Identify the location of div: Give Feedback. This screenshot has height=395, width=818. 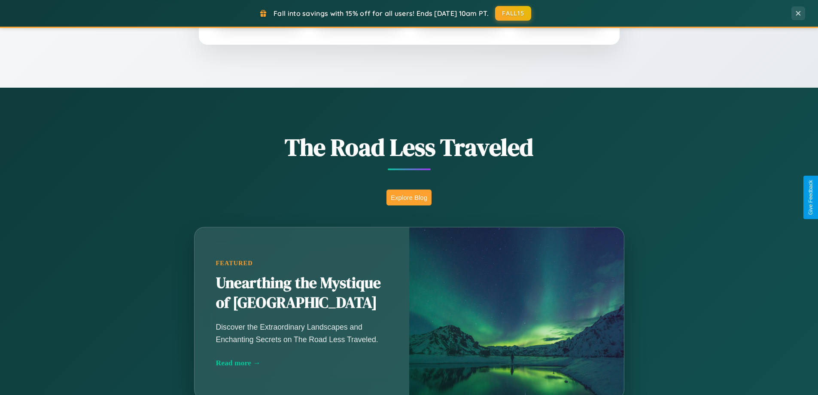
(811, 197).